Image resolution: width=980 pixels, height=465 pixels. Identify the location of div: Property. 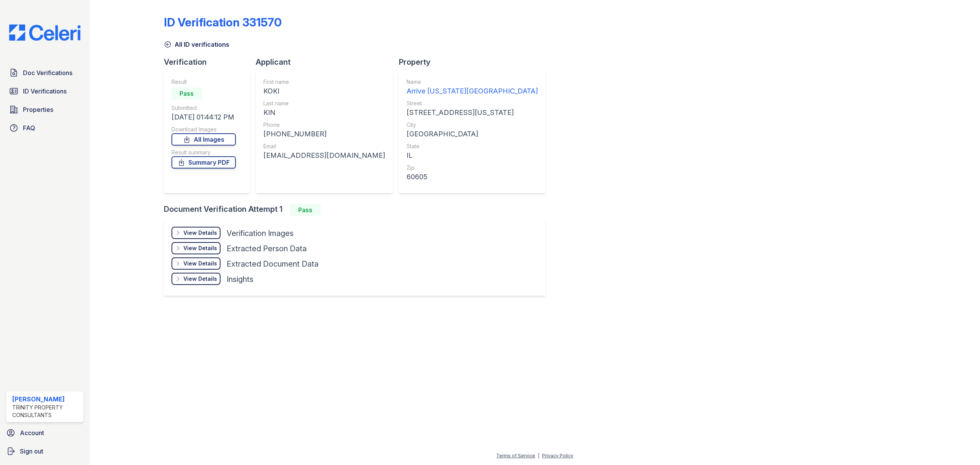
(475, 62).